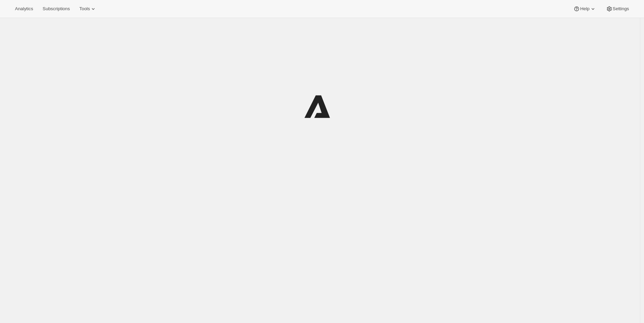 The width and height of the screenshot is (644, 323). What do you see at coordinates (621, 9) in the screenshot?
I see `span: Settings` at bounding box center [621, 9].